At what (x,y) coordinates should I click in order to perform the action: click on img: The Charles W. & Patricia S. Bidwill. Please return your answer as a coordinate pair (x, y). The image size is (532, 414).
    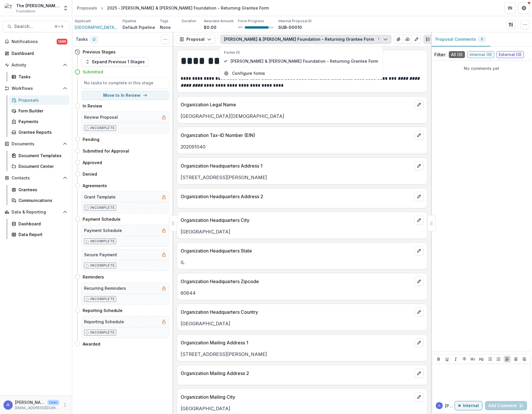
    Looking at the image, I should click on (9, 8).